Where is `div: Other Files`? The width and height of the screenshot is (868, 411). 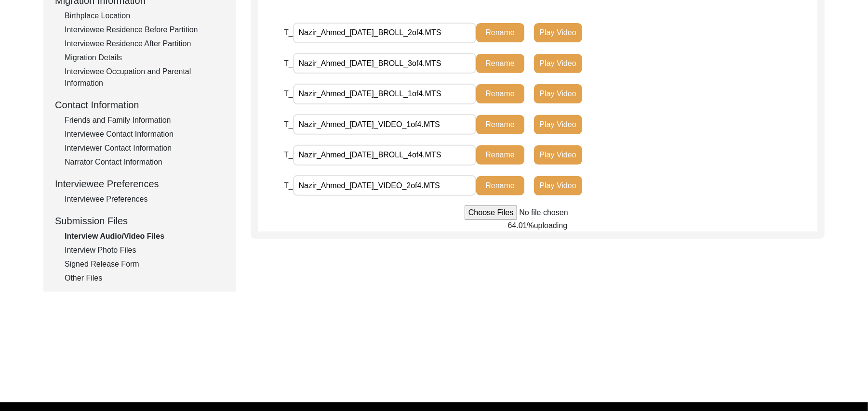 div: Other Files is located at coordinates (144, 278).